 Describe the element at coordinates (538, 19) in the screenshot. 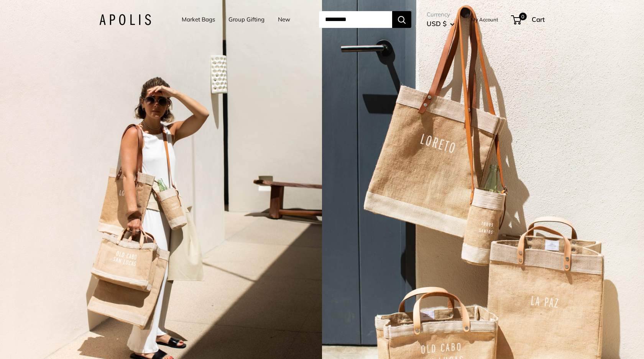

I see `span: Cart` at that location.